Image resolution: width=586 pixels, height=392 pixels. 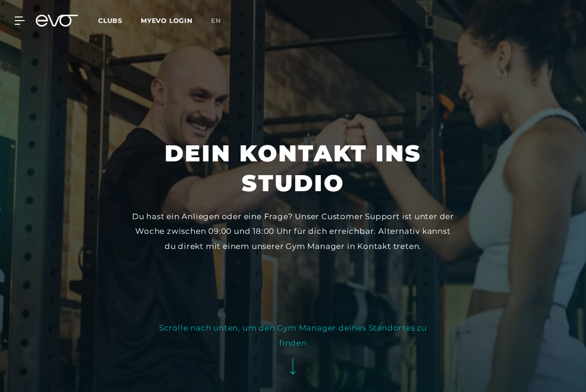 I want to click on a: Clubs, so click(x=119, y=20).